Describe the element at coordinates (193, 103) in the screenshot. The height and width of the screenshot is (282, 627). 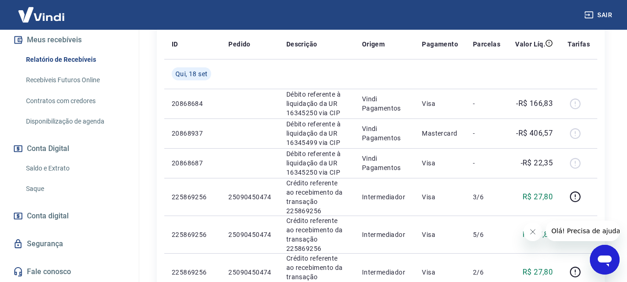
I see `p: 20868684` at that location.